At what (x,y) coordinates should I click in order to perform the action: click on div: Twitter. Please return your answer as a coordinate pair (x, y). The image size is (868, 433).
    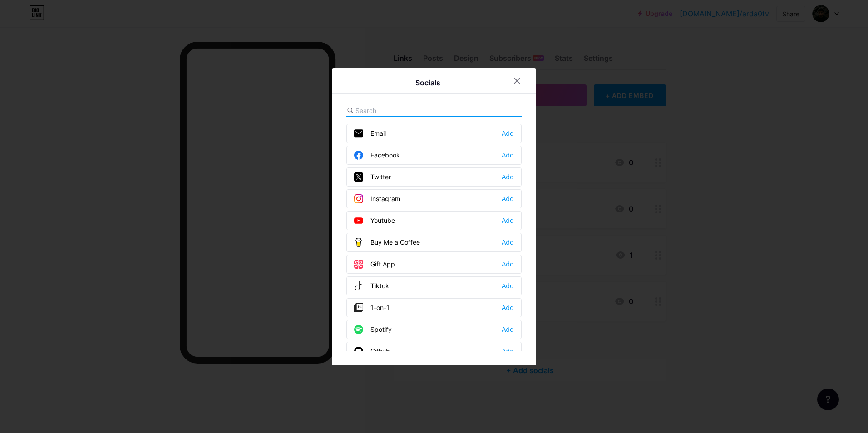
    Looking at the image, I should click on (372, 177).